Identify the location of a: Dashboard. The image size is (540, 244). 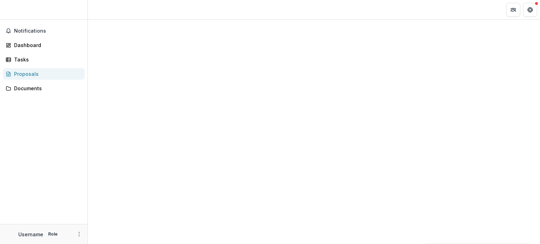
(44, 45).